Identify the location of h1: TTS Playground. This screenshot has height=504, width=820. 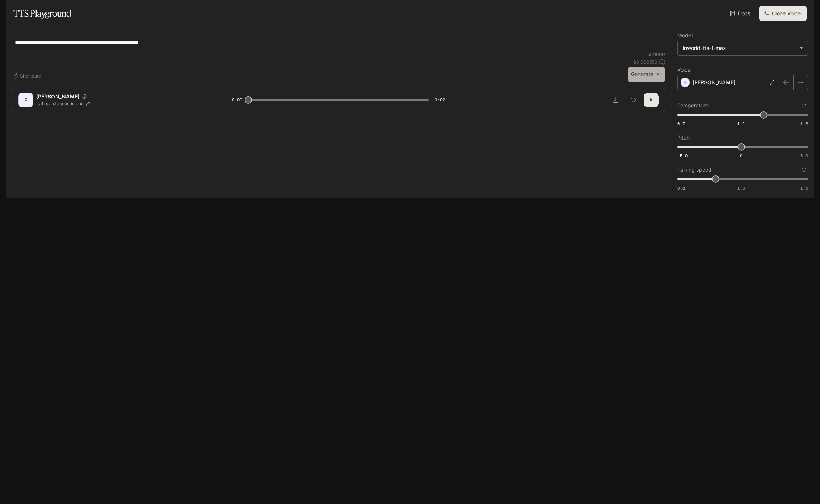
(42, 13).